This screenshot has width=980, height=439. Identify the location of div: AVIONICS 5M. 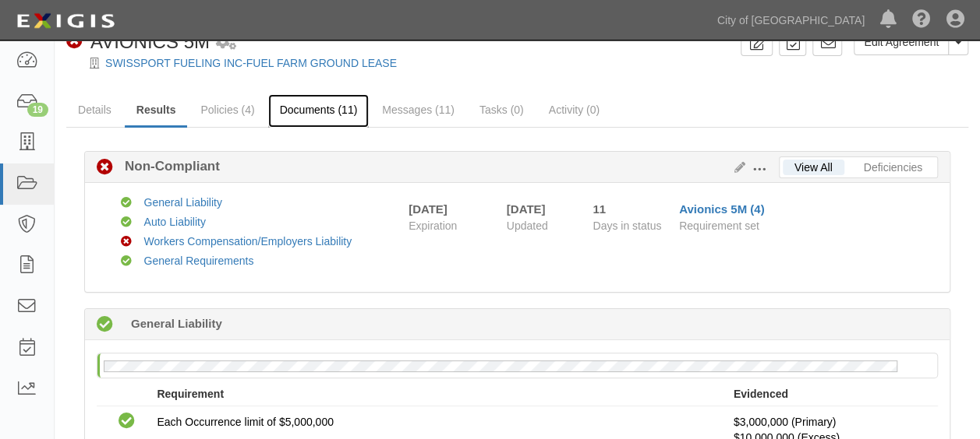
(138, 42).